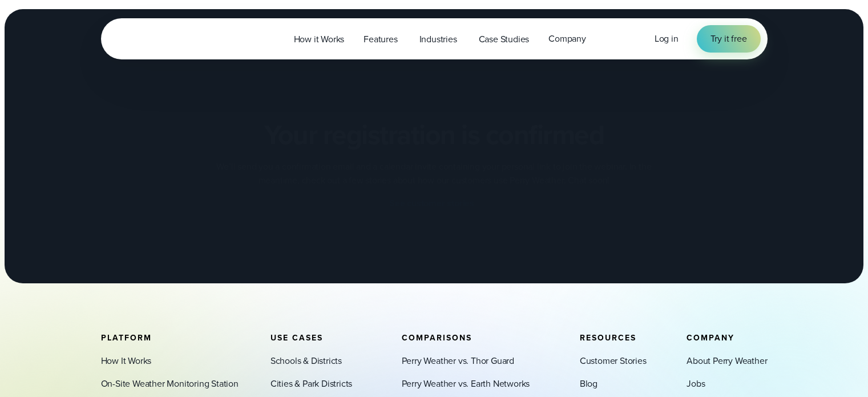  What do you see at coordinates (297, 338) in the screenshot?
I see `span: Use Cases` at bounding box center [297, 338].